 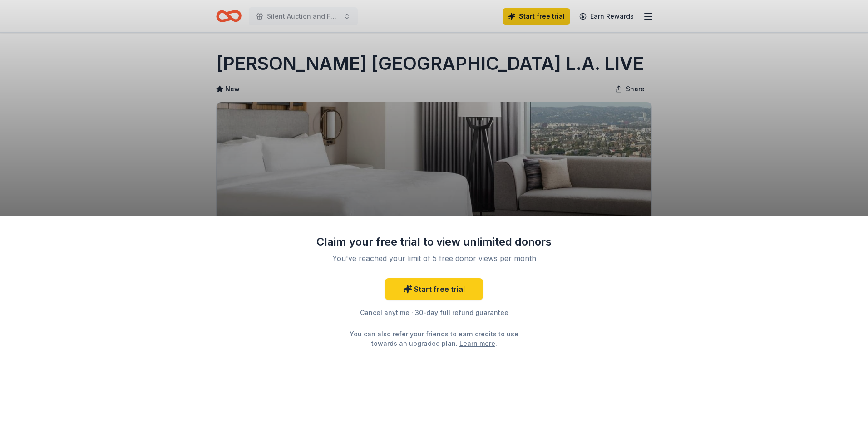 What do you see at coordinates (434, 338) in the screenshot?
I see `div: You can also refer your friends to earn credits to use towards an upgraded plan. .` at bounding box center [434, 338].